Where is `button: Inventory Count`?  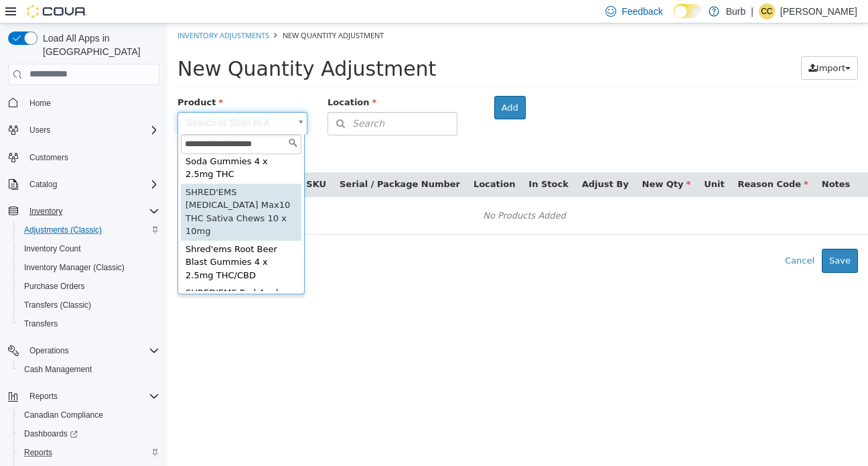
button: Inventory Count is located at coordinates (89, 249).